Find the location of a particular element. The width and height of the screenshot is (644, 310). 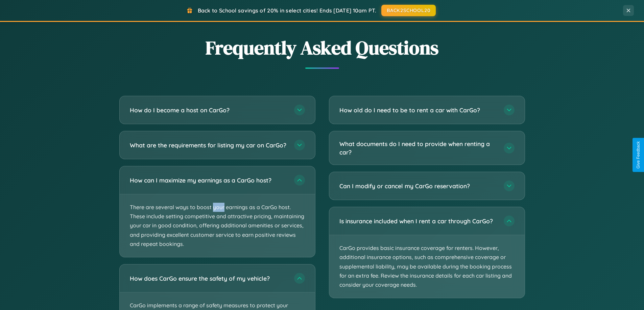

p: There are several ways to boost your earnings as a CarGo host. These include setting competitive ... is located at coordinates (217, 226).